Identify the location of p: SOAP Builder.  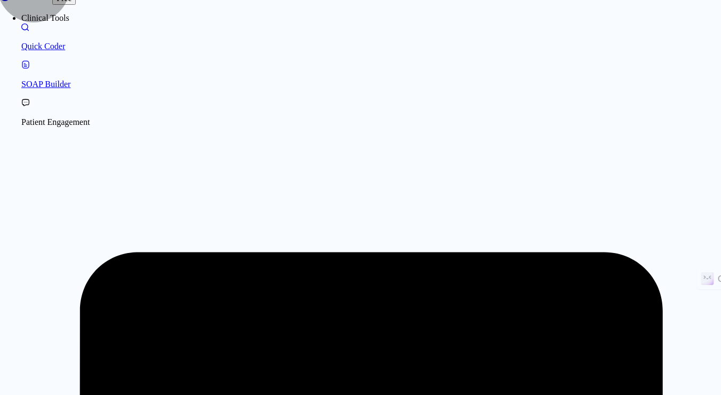
(371, 84).